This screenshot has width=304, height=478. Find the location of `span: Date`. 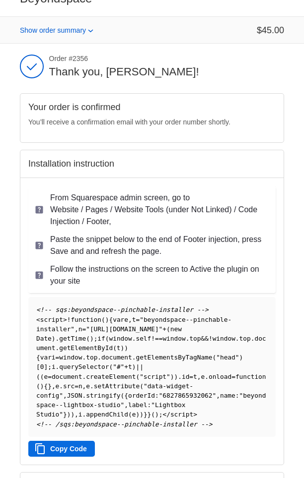

span: Date is located at coordinates (44, 338).